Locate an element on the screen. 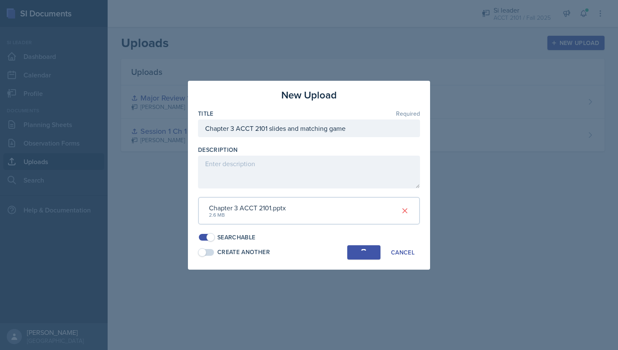 The width and height of the screenshot is (618, 350). button: Cancel is located at coordinates (403, 252).